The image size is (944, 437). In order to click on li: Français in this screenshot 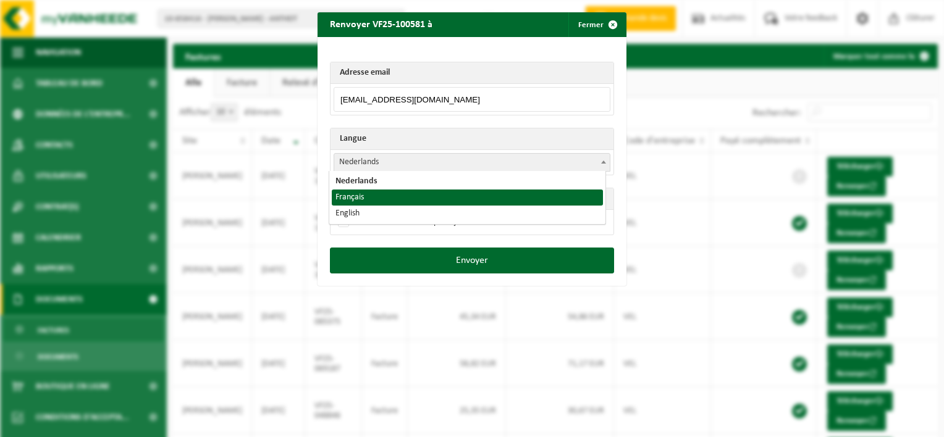, I will do `click(467, 198)`.